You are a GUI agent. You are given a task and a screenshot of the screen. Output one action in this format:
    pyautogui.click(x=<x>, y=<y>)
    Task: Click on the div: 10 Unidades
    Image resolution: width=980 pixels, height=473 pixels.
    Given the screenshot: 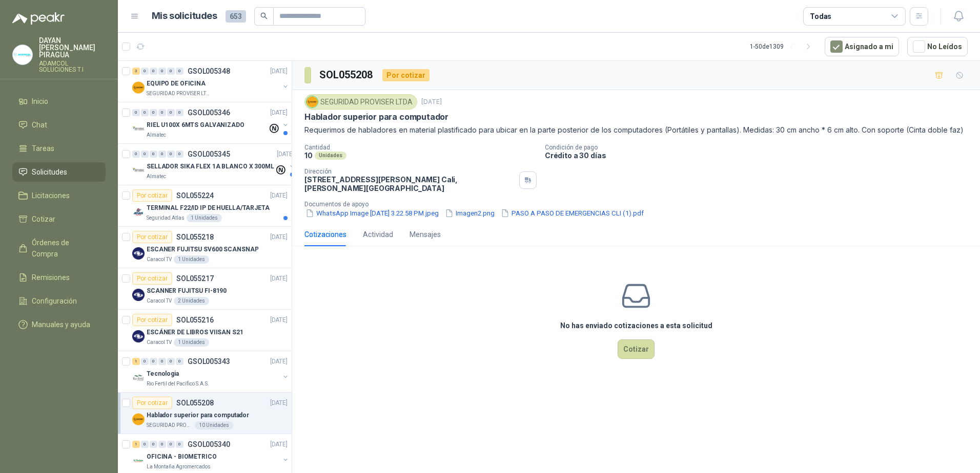 What is the action you would take?
    pyautogui.click(x=214, y=425)
    